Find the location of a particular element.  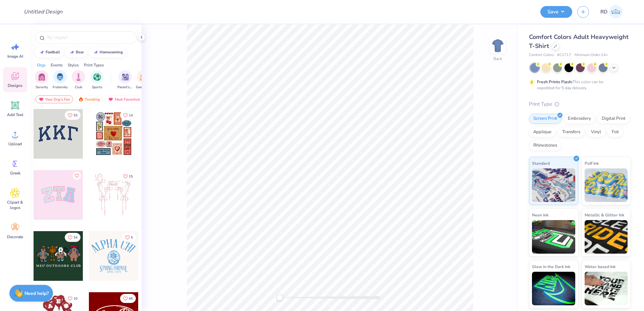

button: Save is located at coordinates (555, 12).